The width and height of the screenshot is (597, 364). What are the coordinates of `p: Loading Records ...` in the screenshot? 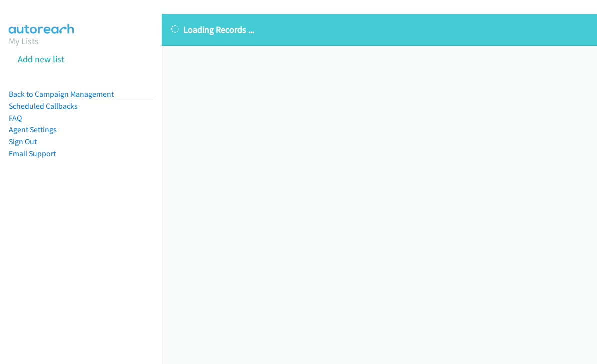 It's located at (380, 29).